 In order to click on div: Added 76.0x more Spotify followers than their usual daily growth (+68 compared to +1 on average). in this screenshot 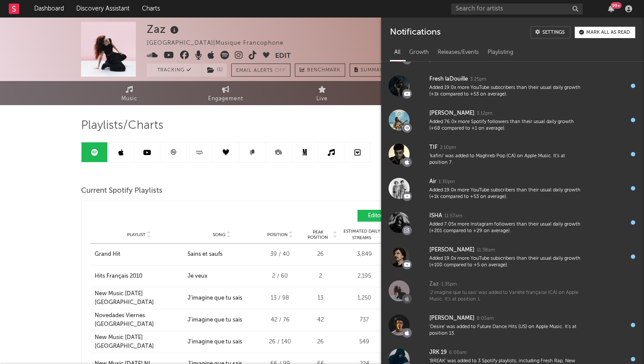, I will do `click(507, 125)`.